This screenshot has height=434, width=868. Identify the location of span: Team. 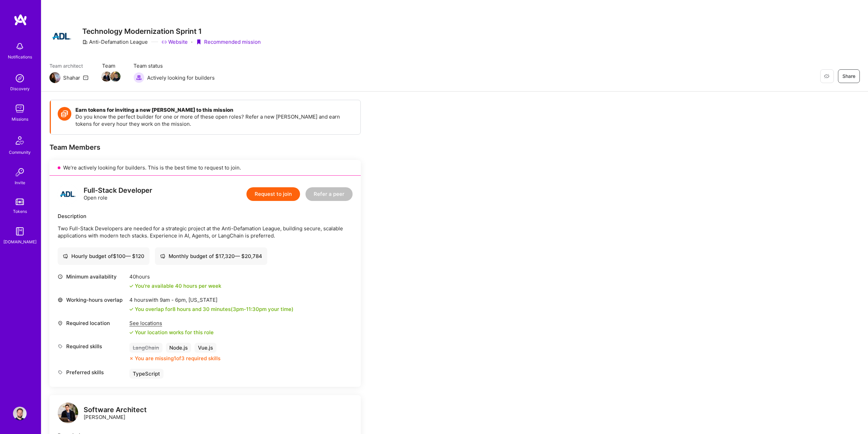
(111, 65).